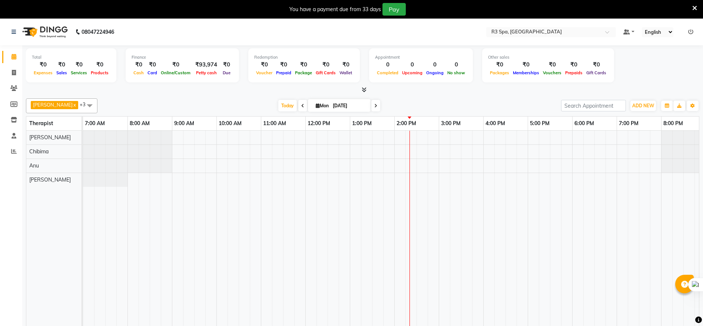 The height and width of the screenshot is (326, 703). I want to click on a: 8:00 PM, so click(673, 123).